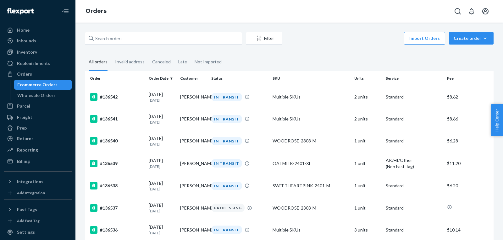 This screenshot has height=240, width=503. What do you see at coordinates (414, 167) in the screenshot?
I see `div: (Non Fast Tag)` at bounding box center [414, 167].